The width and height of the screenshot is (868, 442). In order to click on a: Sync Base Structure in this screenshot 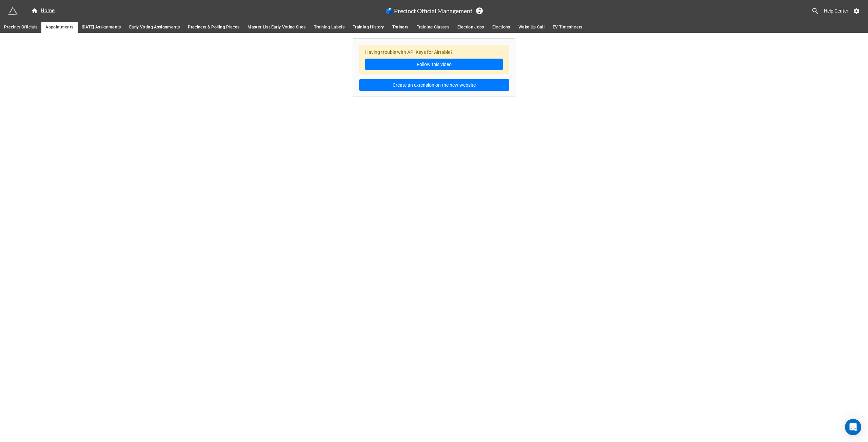, I will do `click(480, 11)`.